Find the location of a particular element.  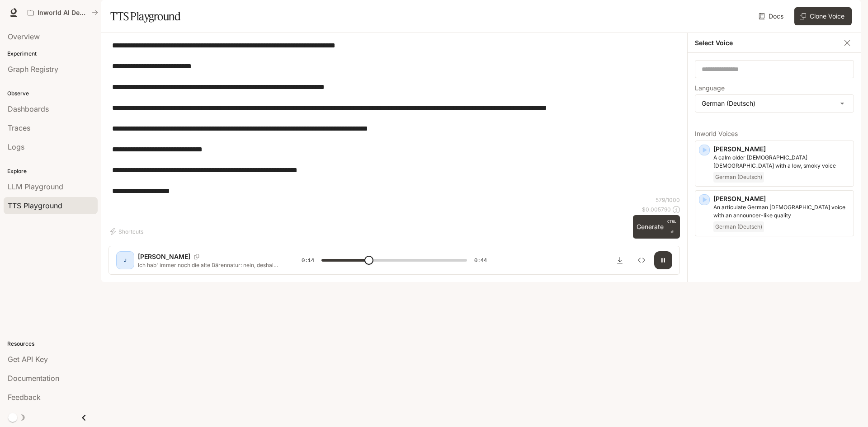

p: Language is located at coordinates (710, 88).